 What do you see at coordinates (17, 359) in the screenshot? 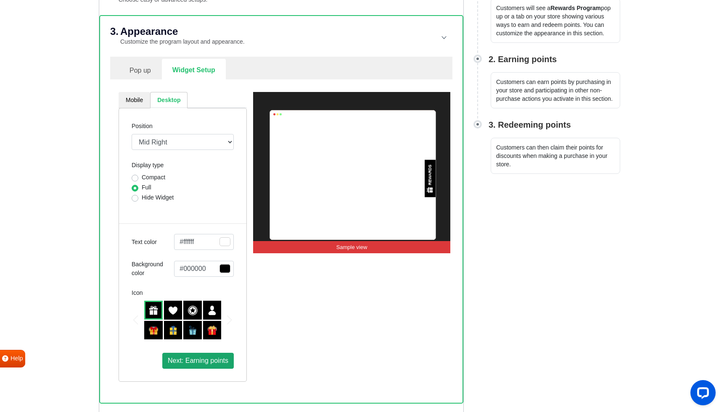
I see `span: Help` at bounding box center [17, 359].